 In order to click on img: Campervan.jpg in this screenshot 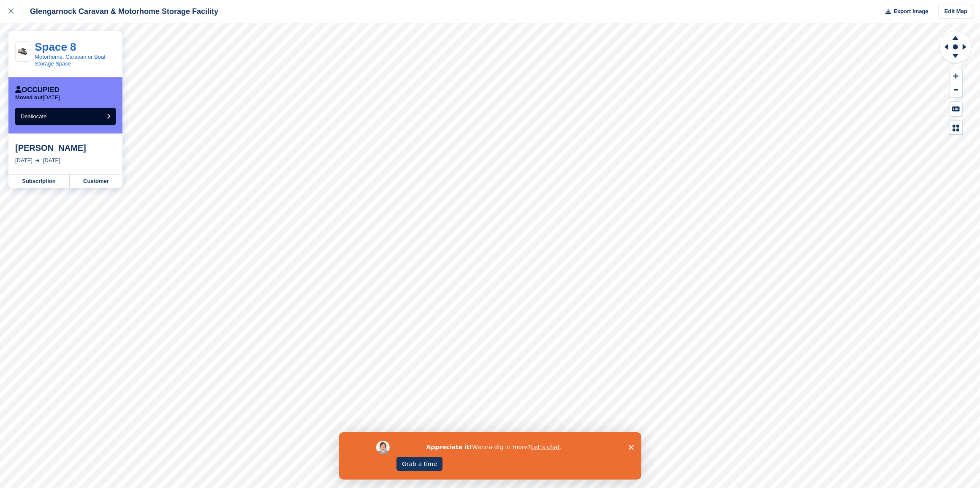, I will do `click(23, 51)`.